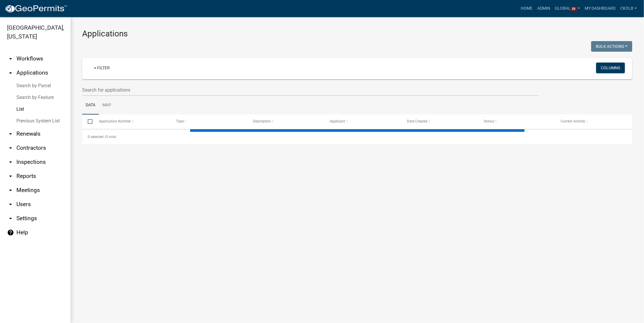 Image resolution: width=644 pixels, height=323 pixels. What do you see at coordinates (544, 8) in the screenshot?
I see `a: Admin` at bounding box center [544, 8].